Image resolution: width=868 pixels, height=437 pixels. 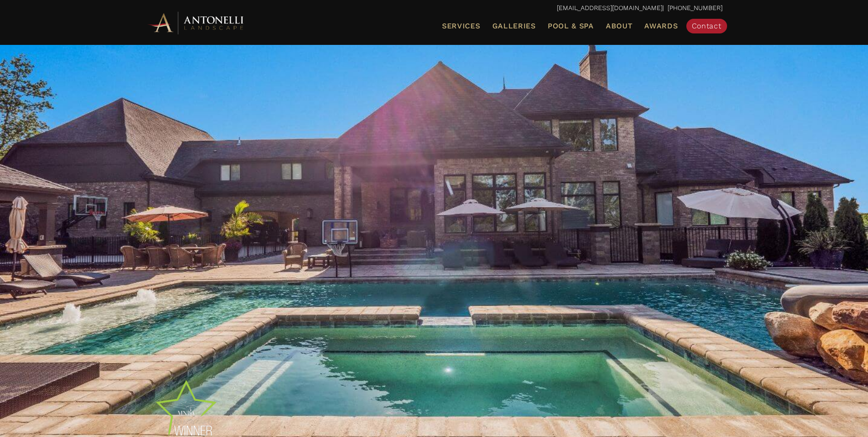 I want to click on a: Awards, so click(x=661, y=26).